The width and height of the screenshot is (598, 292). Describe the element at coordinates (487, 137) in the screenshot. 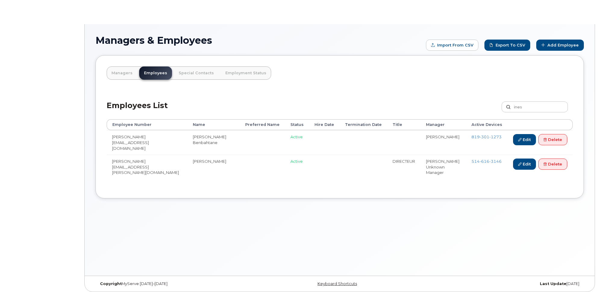

I see `a: 8193011273` at that location.